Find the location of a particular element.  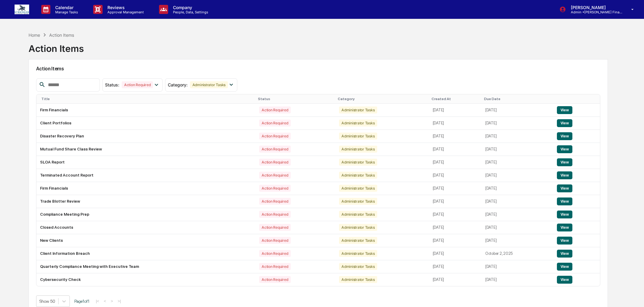

td: October 2, 2025 is located at coordinates (517, 254).